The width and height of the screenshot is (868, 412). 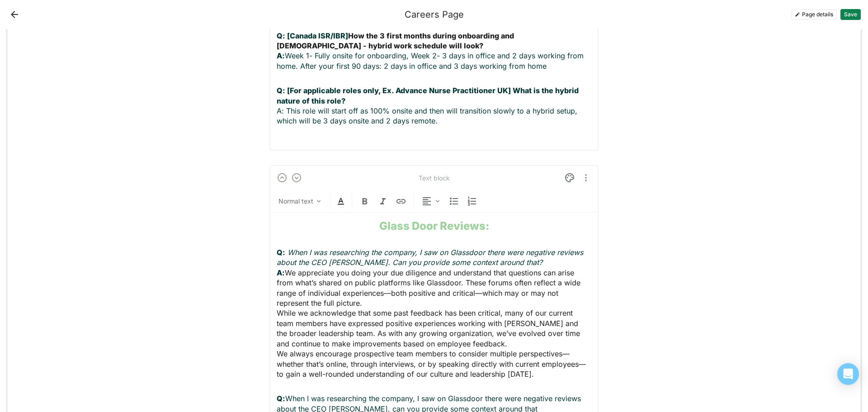 What do you see at coordinates (848, 374) in the screenshot?
I see `div: Open Intercom Messenger` at bounding box center [848, 374].